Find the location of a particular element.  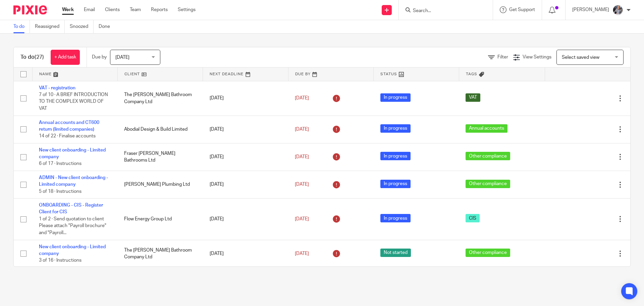

a: To do is located at coordinates (22, 27).